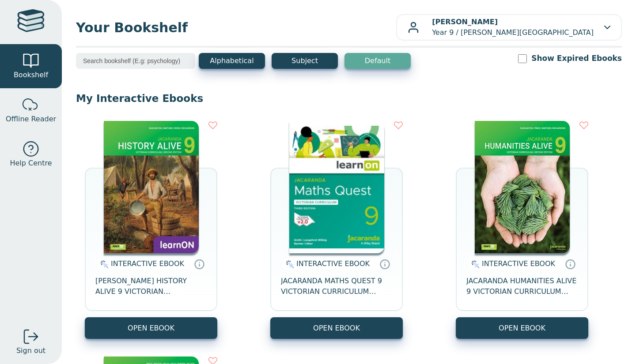 The image size is (636, 364). What do you see at coordinates (576, 58) in the screenshot?
I see `label: Show Expired Ebooks` at bounding box center [576, 58].